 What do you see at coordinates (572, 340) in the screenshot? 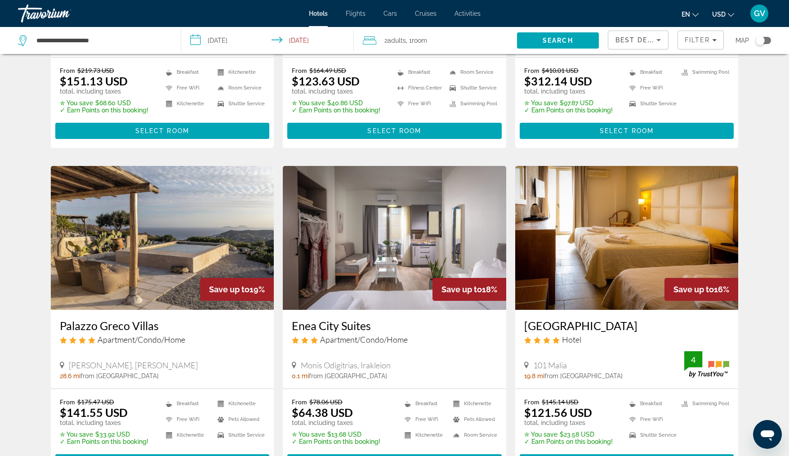
I see `span: Hotel` at bounding box center [572, 340].